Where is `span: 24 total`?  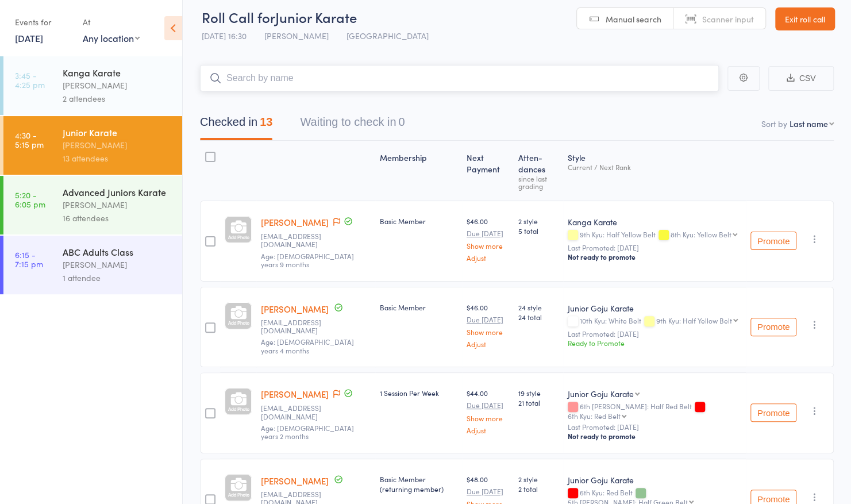 span: 24 total is located at coordinates (539, 316).